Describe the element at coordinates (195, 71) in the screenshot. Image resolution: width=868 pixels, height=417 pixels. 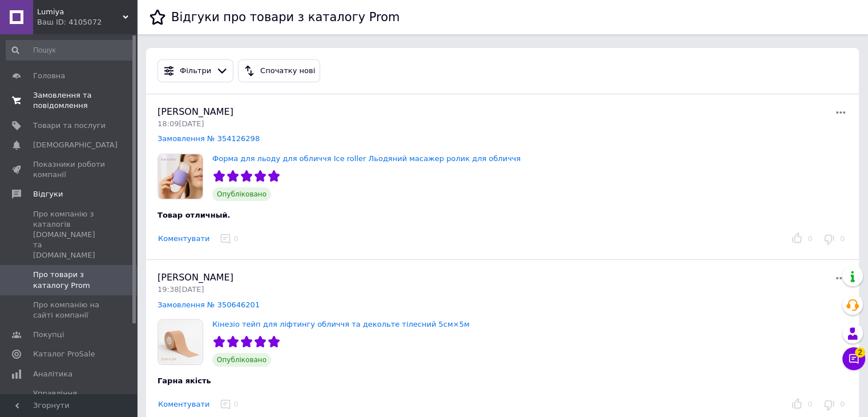
I see `div: Фільтри` at that location.